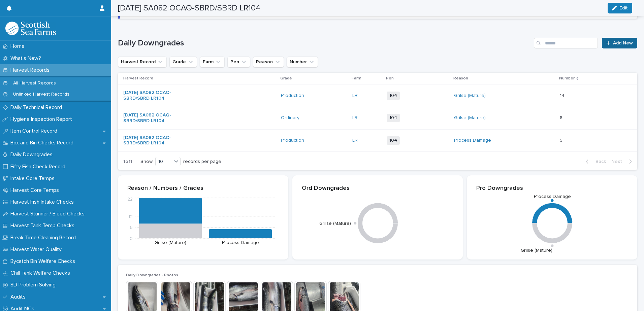 Image resolution: width=644 pixels, height=311 pixels. I want to click on p: Pen, so click(390, 78).